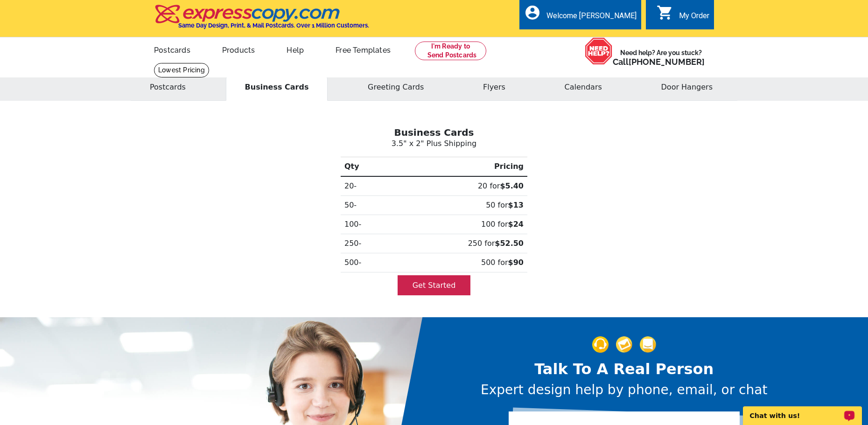  I want to click on b: $90, so click(515, 262).